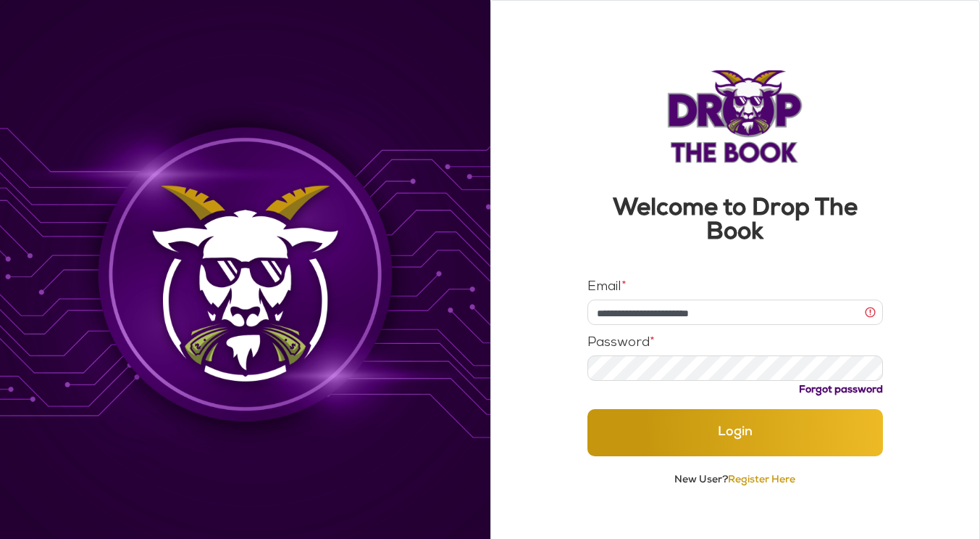  Describe the element at coordinates (840, 390) in the screenshot. I see `a: Forgot password` at that location.